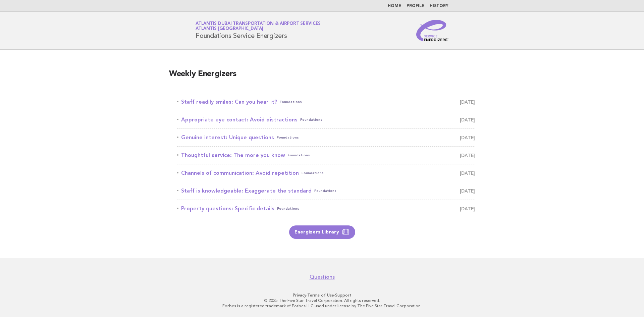 This screenshot has height=317, width=644. What do you see at coordinates (322, 306) in the screenshot?
I see `p: Forbes is a registered trademark of Forbes LLC used under license by The Five Star Travel Corpora...` at bounding box center [322, 306].